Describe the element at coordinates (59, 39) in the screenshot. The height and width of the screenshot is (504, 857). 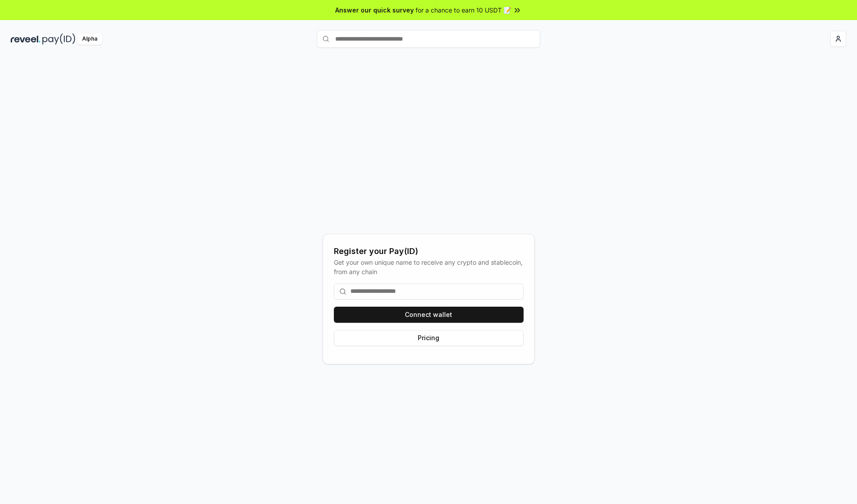
I see `img: pay_id` at that location.